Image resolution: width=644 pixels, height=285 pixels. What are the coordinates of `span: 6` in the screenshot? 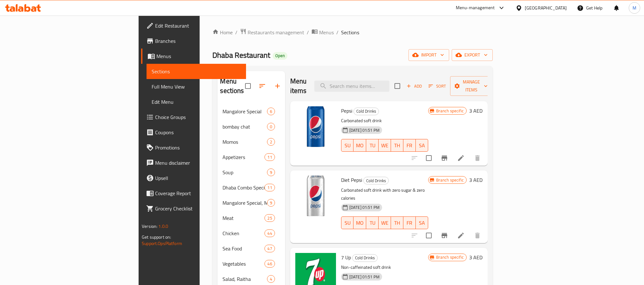 It's located at (271, 112).